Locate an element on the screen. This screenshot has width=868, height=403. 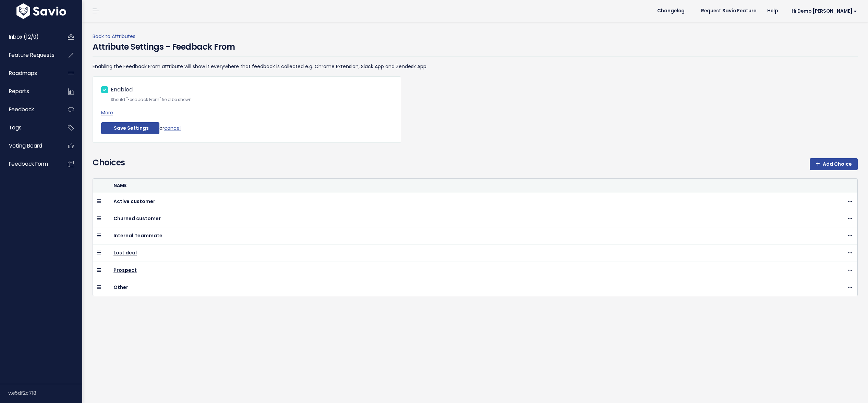
span: Reports is located at coordinates (19, 91).